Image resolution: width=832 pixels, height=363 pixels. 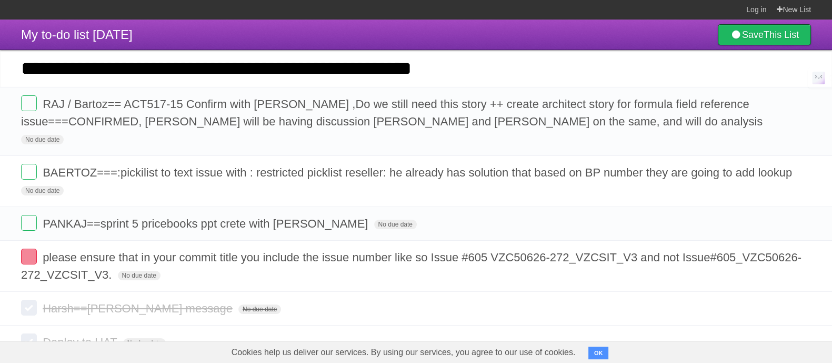 I want to click on span: please ensure that in your commit title you include the issue number like so Issue #605 VZC50626-..., so click(x=411, y=266).